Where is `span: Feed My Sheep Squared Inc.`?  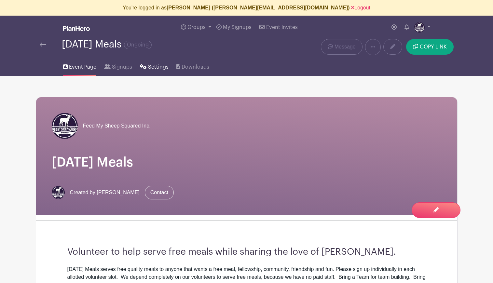
span: Feed My Sheep Squared Inc. is located at coordinates (117, 126).